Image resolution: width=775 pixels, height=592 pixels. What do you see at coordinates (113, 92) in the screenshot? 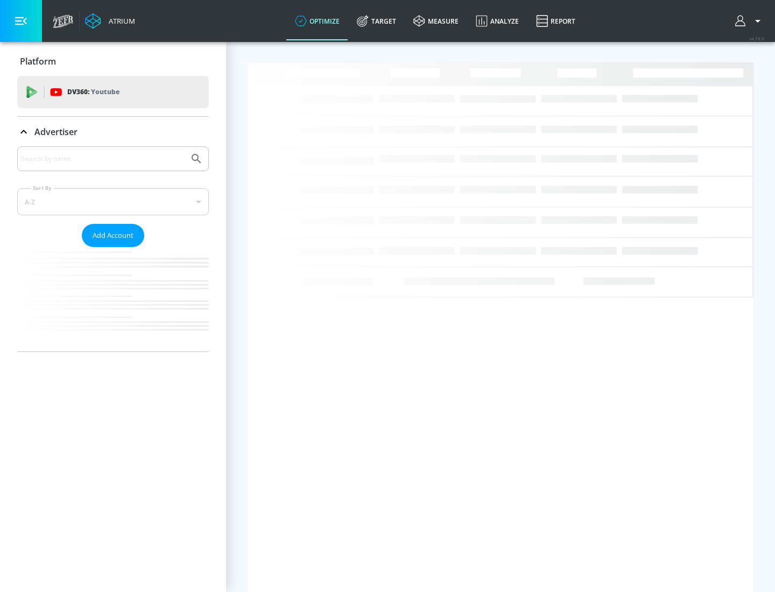
I see `div: DV360: Youtube` at bounding box center [113, 92].